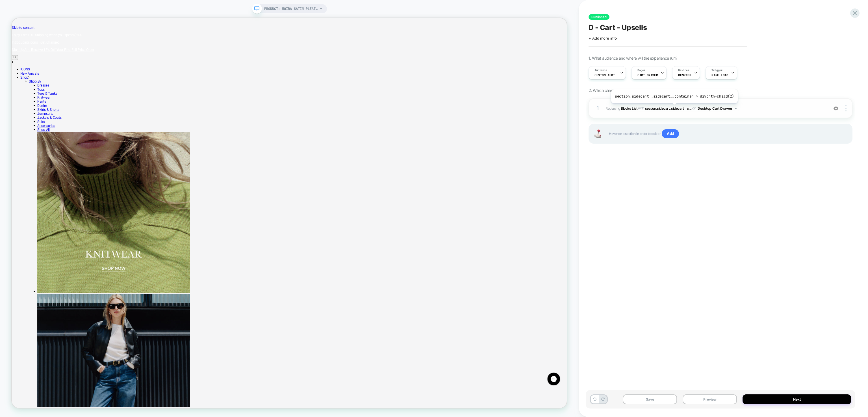 The image size is (868, 417). Describe the element at coordinates (40, 111) in the screenshot. I see `a: Pants` at that location.